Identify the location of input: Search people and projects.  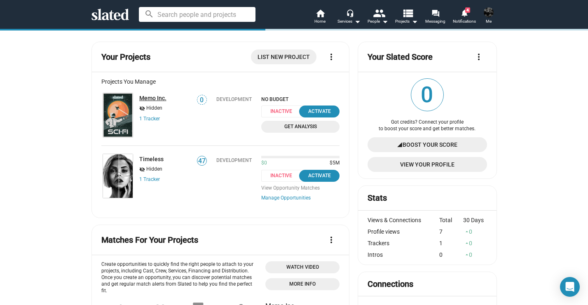
(197, 14).